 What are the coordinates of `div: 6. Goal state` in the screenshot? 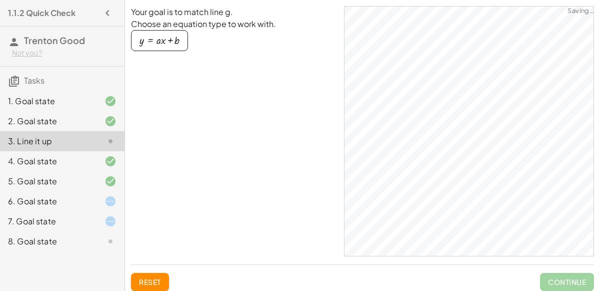 It's located at (48, 201).